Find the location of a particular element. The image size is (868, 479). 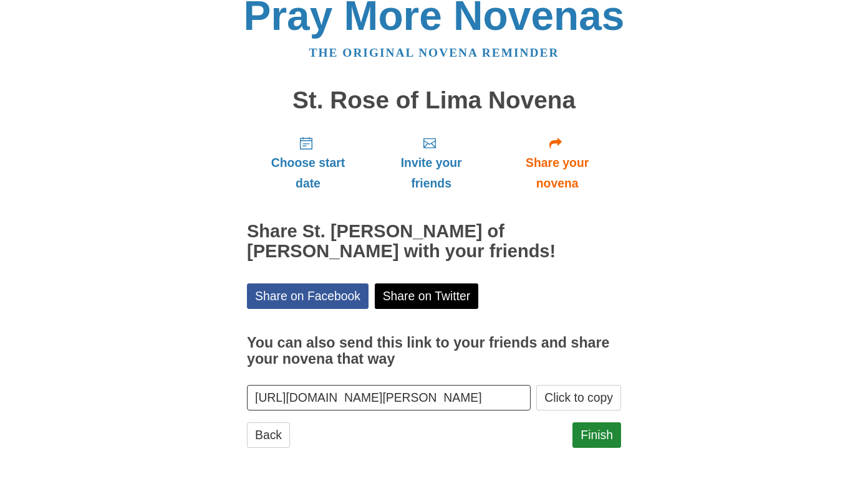

span: Share your novena is located at coordinates (557, 173).